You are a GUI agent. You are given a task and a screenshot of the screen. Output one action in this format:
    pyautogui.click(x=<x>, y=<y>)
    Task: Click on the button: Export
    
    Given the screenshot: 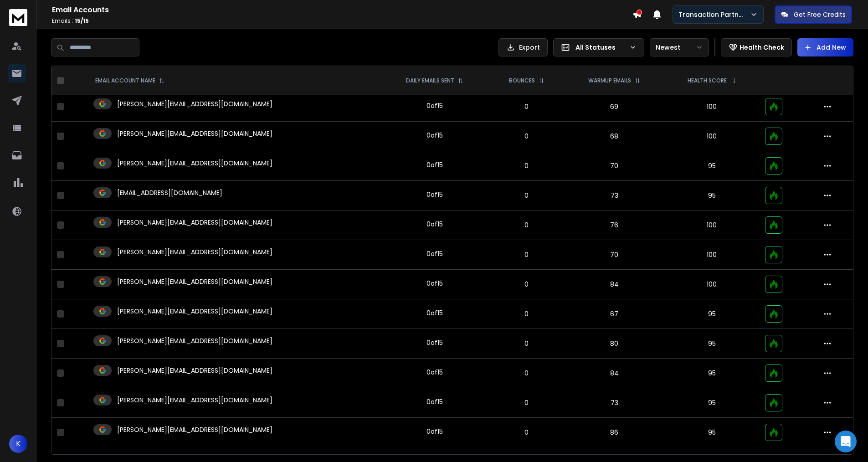 What is the action you would take?
    pyautogui.click(x=523, y=47)
    